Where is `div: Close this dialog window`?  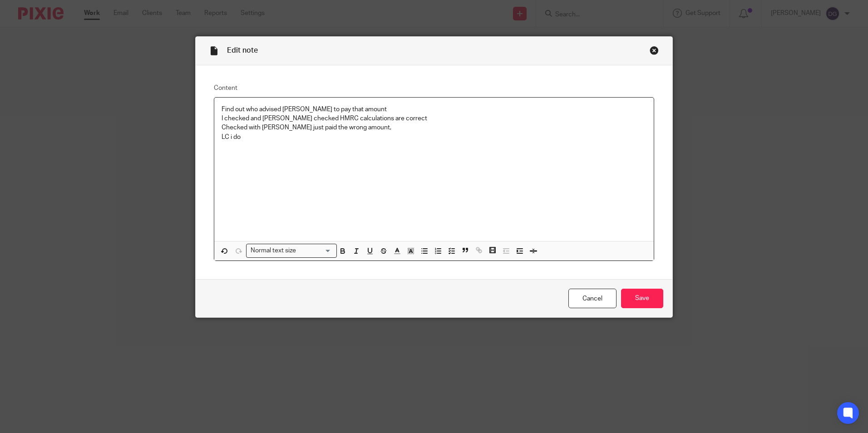
div: Close this dialog window is located at coordinates (654, 51).